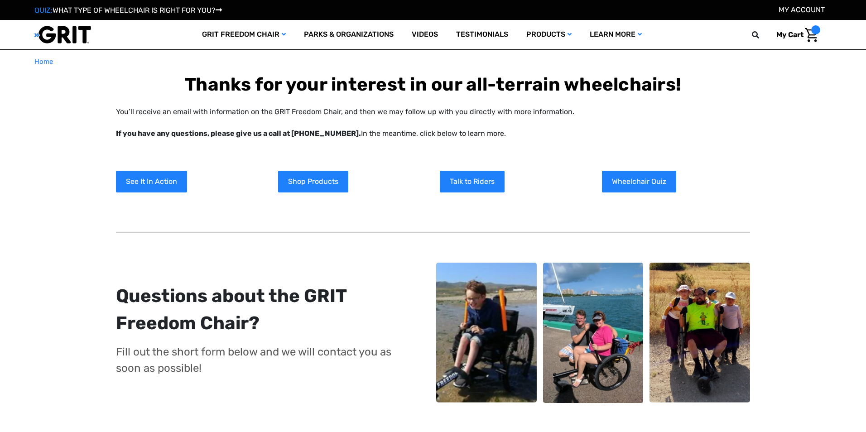 The height and width of the screenshot is (432, 866). Describe the element at coordinates (244, 34) in the screenshot. I see `a: GRIT Freedom Chair` at that location.